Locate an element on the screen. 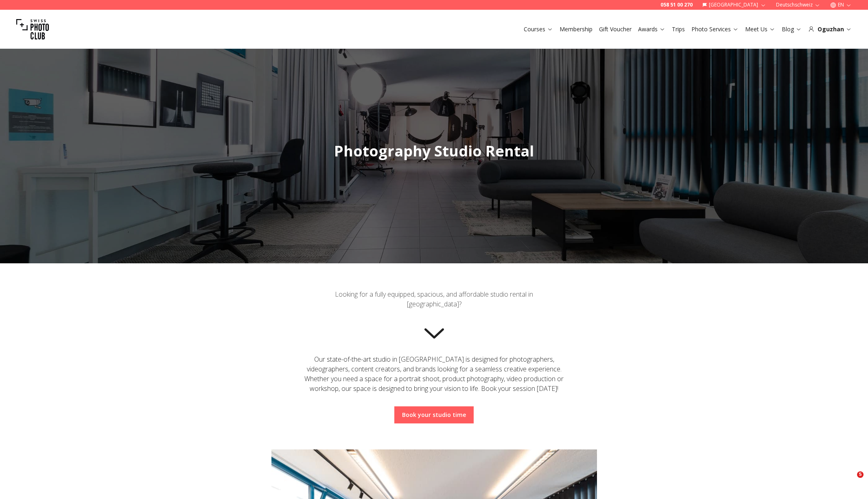 The image size is (868, 499). a: 058 51 00 270 is located at coordinates (676, 5).